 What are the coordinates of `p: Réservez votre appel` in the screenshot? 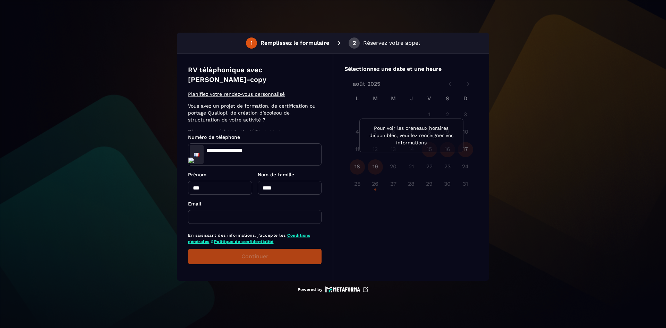 It's located at (391, 43).